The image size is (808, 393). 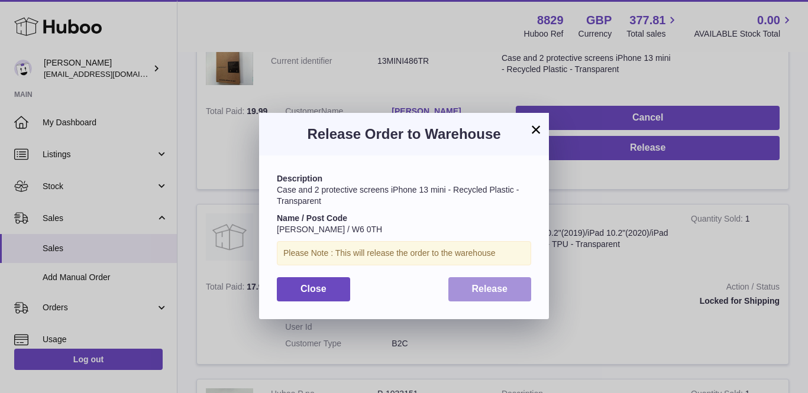 I want to click on strong: Description, so click(x=299, y=179).